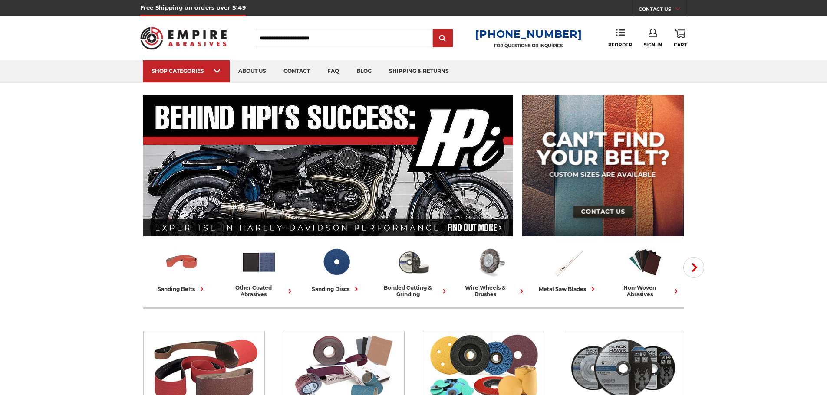 The image size is (827, 395). What do you see at coordinates (443, 39) in the screenshot?
I see `input: Submit` at bounding box center [443, 39].